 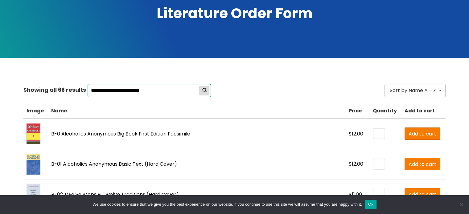 I want to click on img: B-01 Alcoholics Anonymous Basic Text (Hard Cover), so click(x=33, y=164).